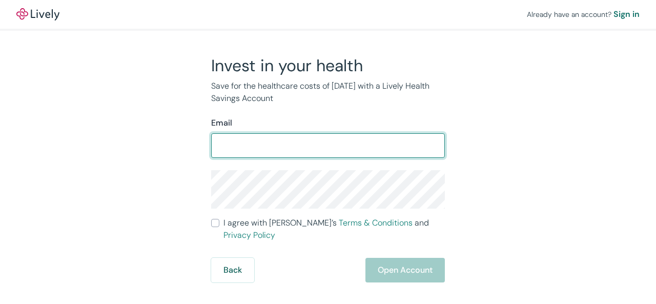 The height and width of the screenshot is (304, 656). What do you see at coordinates (626, 14) in the screenshot?
I see `a: Sign in` at bounding box center [626, 14].